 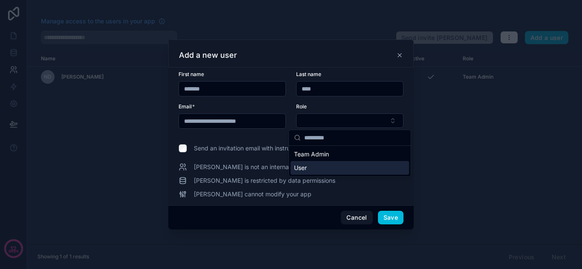 What do you see at coordinates (262, 149) in the screenshot?
I see `span: Send an invitation email with instructions to log in` at bounding box center [262, 149].